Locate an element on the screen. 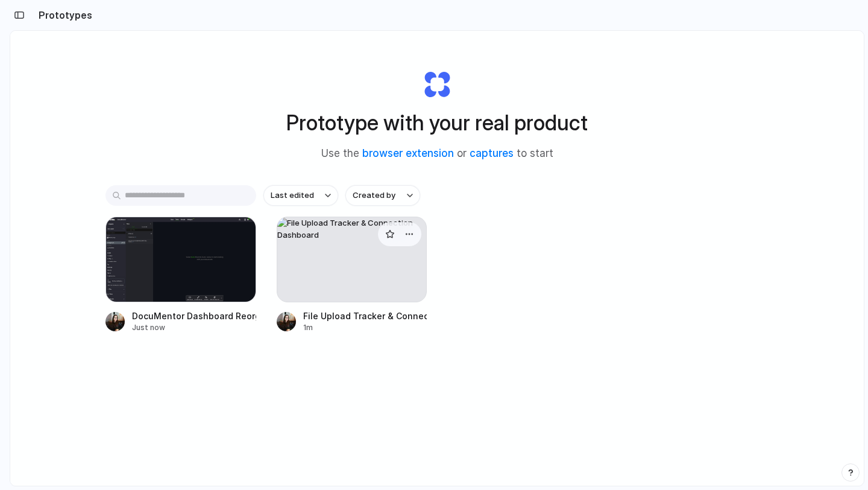 The width and height of the screenshot is (868, 490). div: DocuMentor Dashboard Reorganization is located at coordinates (195, 316).